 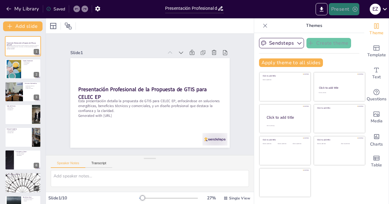 I want to click on p: Cronograma Definido, so click(x=27, y=153).